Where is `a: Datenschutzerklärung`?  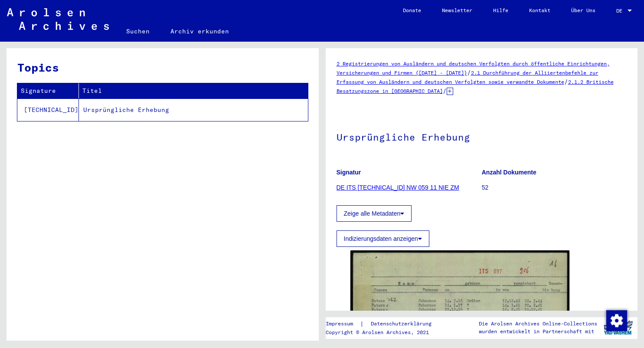
a: Datenschutzerklärung is located at coordinates (403, 324).